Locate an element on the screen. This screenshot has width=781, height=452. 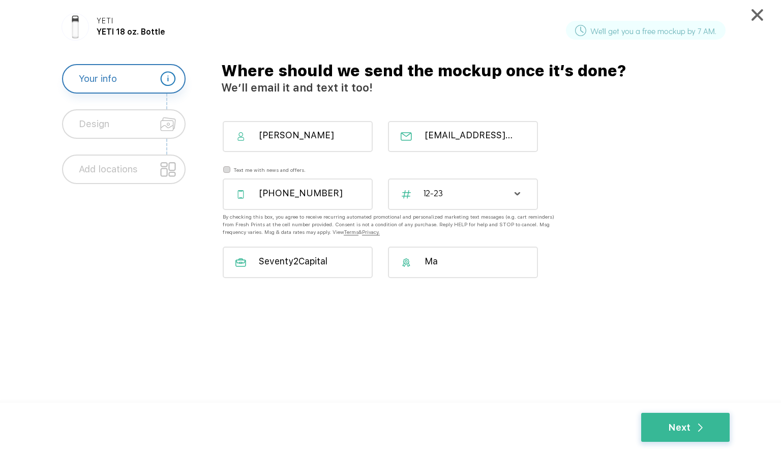
img: your_dropdown.svg is located at coordinates (518, 194).